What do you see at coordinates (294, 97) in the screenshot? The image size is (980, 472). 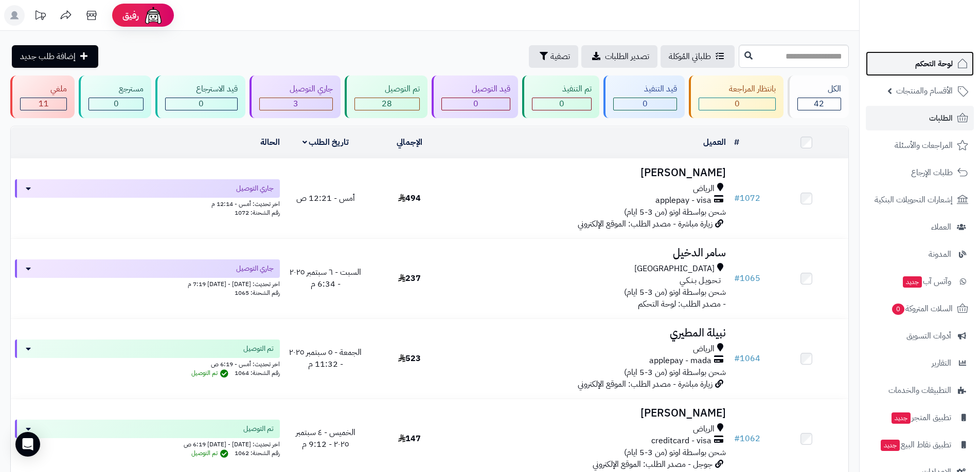 I see `a: جاري التوصيل 3` at bounding box center [294, 97].